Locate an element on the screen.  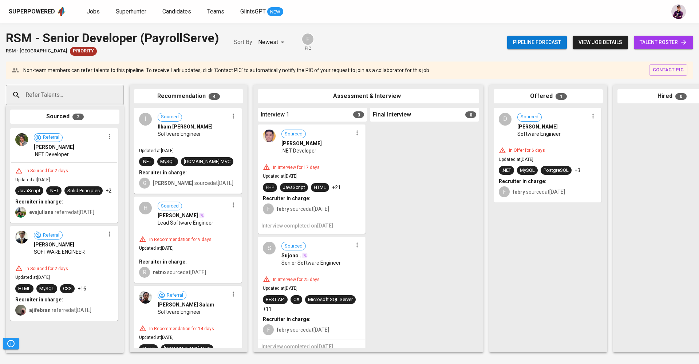
a: GlintsGPT NEW is located at coordinates (262, 12).